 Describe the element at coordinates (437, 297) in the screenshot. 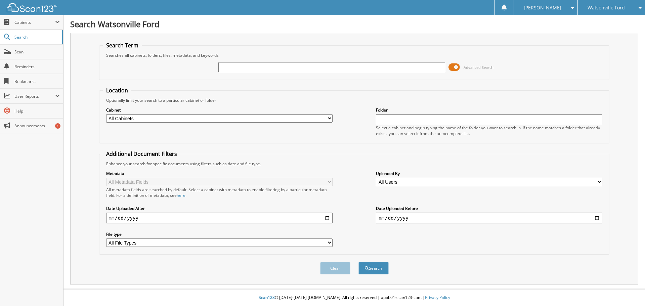

I see `a: Privacy Policy` at that location.